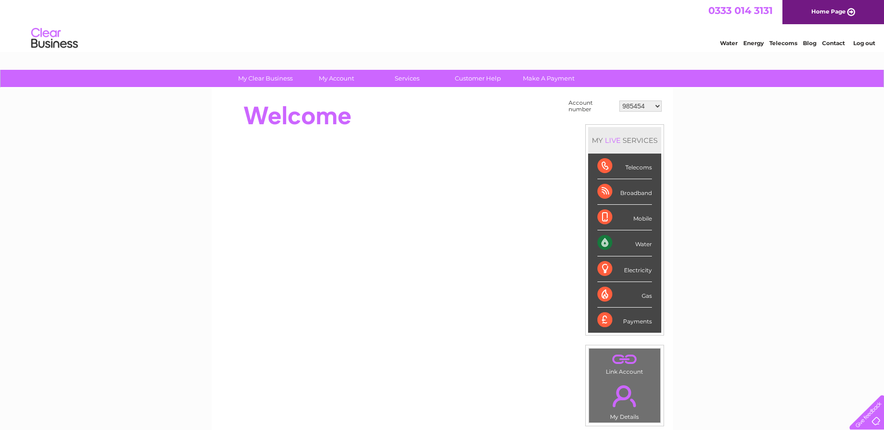 This screenshot has height=430, width=884. What do you see at coordinates (753, 43) in the screenshot?
I see `a: Energy` at bounding box center [753, 43].